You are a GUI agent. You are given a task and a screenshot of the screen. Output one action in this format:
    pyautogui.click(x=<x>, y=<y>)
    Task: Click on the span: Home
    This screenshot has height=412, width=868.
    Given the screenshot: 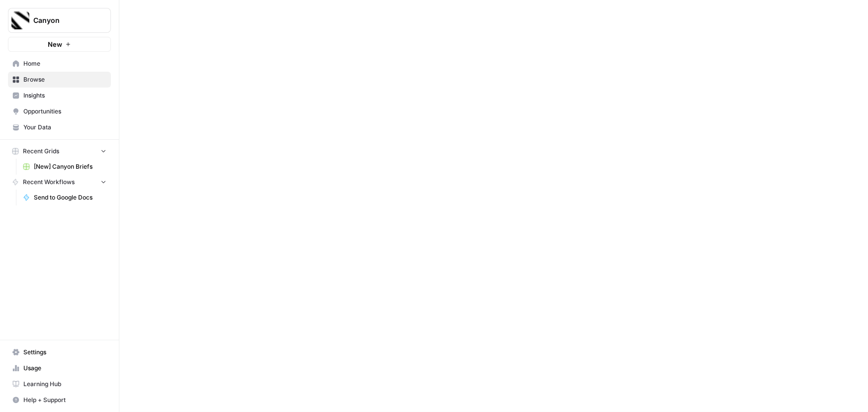 What is the action you would take?
    pyautogui.click(x=65, y=63)
    